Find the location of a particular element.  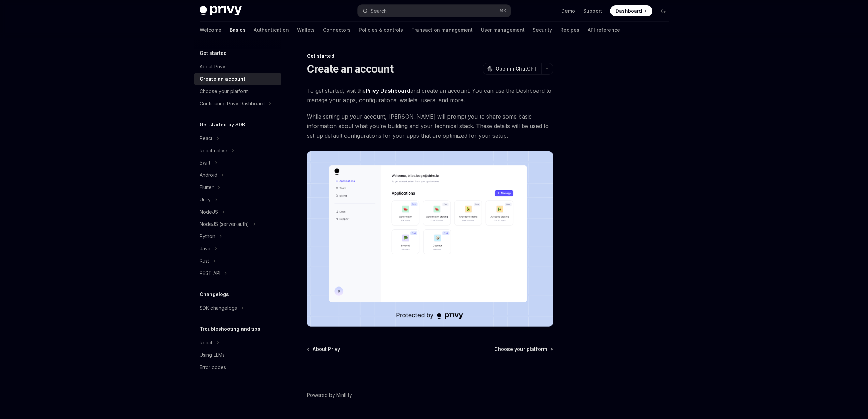

div: Choose your platform is located at coordinates (224, 92).